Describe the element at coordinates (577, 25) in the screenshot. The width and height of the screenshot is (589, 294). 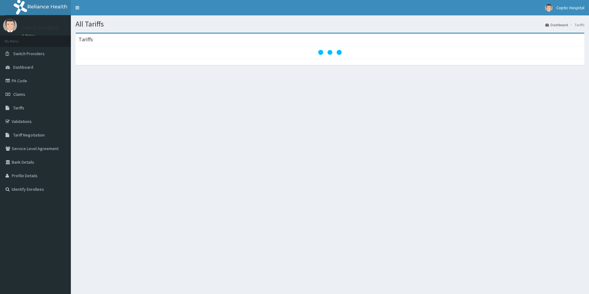
I see `li: Tariffs` at that location.